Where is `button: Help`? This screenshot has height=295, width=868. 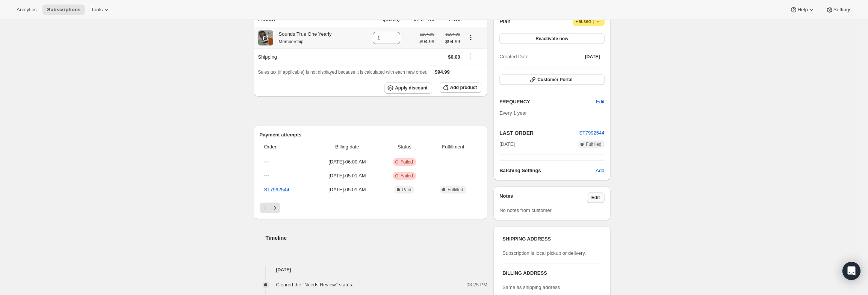
button: Help is located at coordinates (802, 10).